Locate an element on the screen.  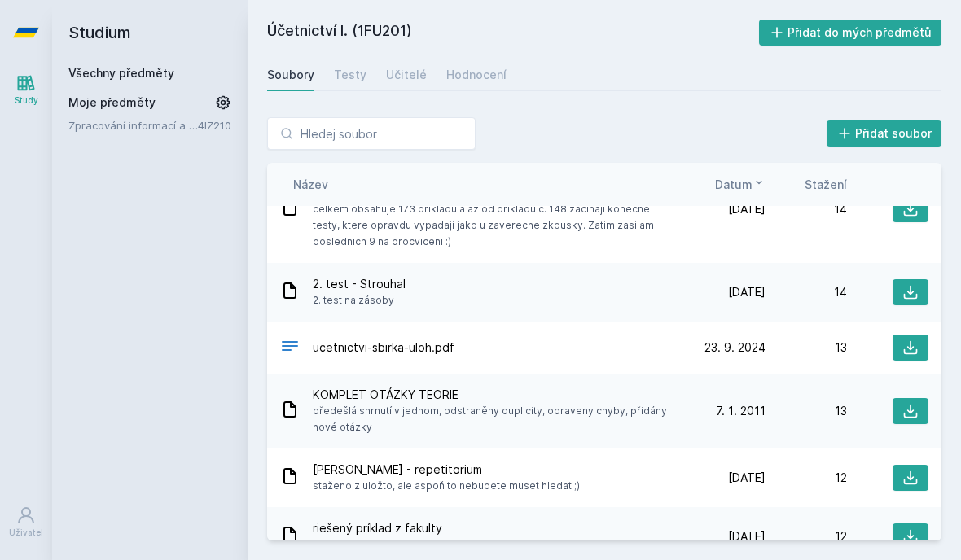
button: Stažení is located at coordinates (825, 184).